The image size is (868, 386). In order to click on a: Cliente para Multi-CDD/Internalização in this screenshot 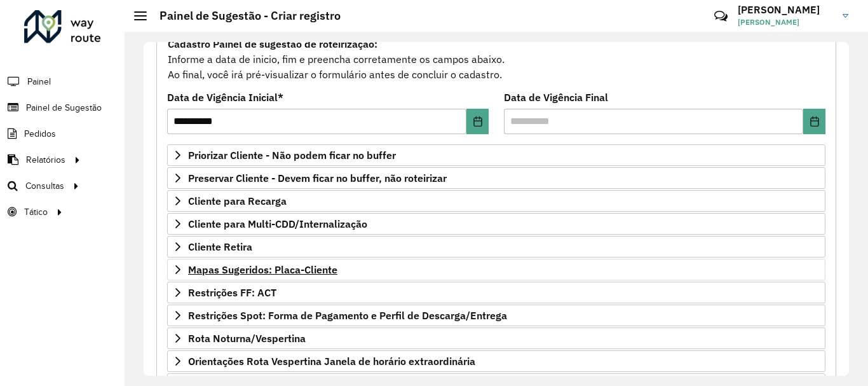, I will do `click(496, 224)`.